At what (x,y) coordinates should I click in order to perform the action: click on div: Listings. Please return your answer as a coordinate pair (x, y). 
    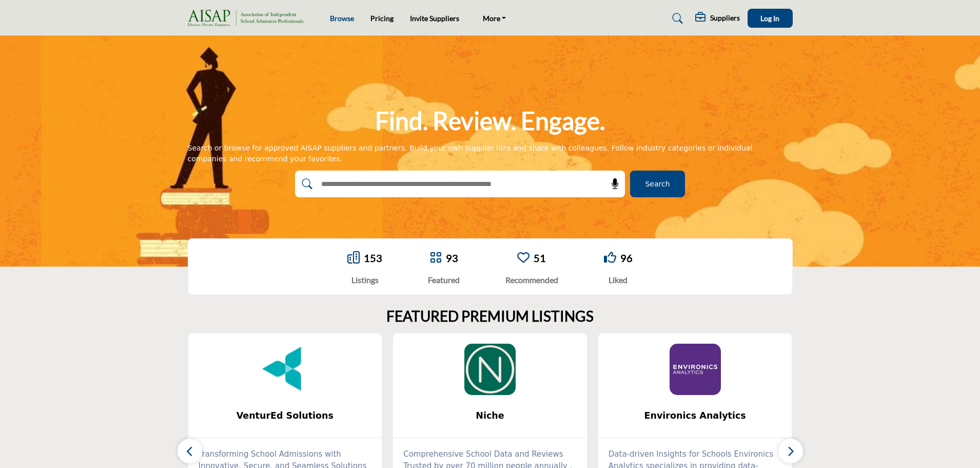
    Looking at the image, I should click on (364, 280).